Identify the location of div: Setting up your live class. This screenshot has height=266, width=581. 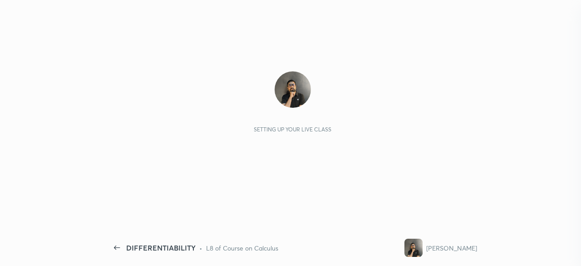
(292, 129).